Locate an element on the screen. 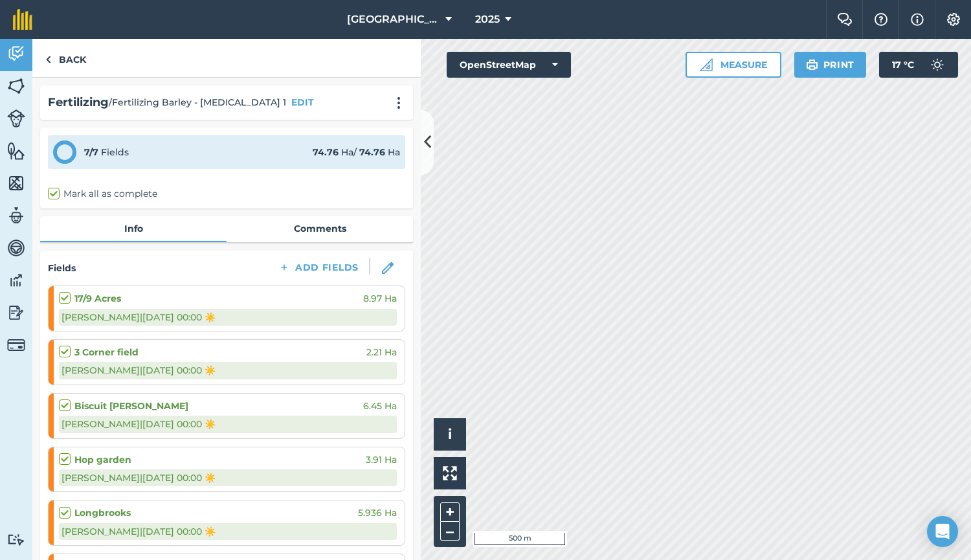 This screenshot has height=560, width=971. button: Measure is located at coordinates (733, 65).